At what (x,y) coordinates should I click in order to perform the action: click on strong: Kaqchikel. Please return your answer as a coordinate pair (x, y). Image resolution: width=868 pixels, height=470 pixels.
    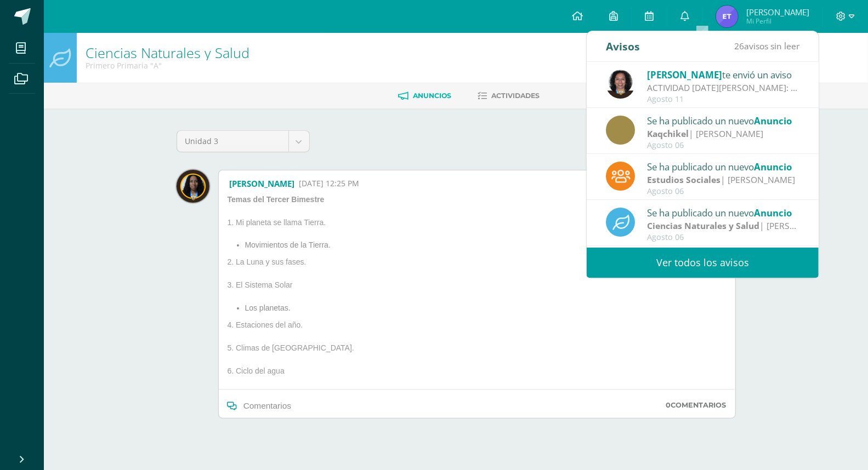
    Looking at the image, I should click on (668, 134).